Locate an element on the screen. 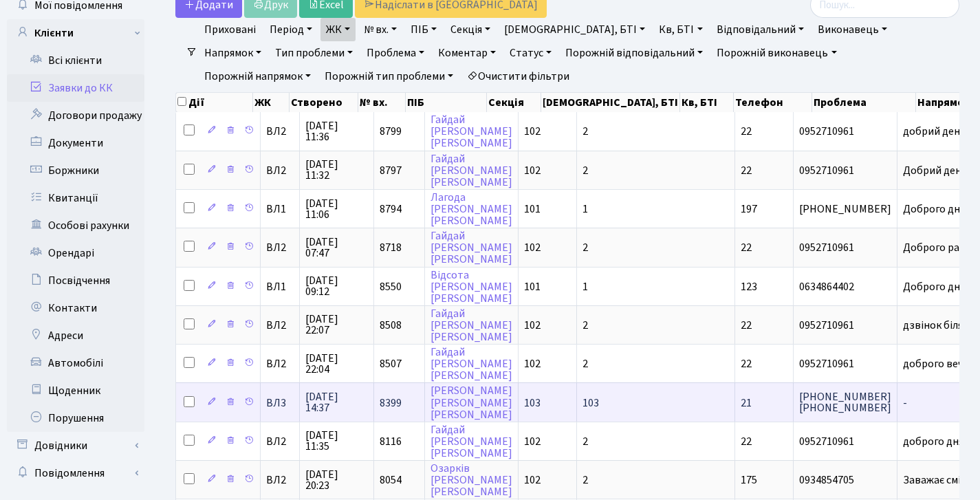  span: 8399 is located at coordinates (391, 403).